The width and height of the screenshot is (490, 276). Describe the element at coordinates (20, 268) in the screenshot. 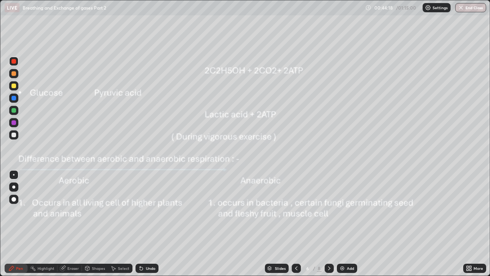

I see `div: Pen` at that location.